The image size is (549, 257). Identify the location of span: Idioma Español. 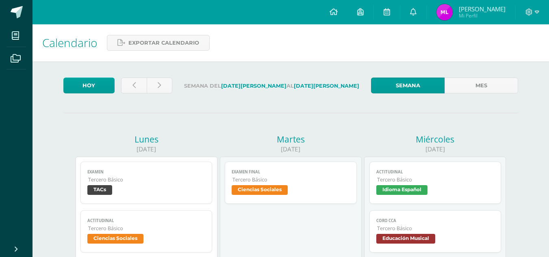
(402, 190).